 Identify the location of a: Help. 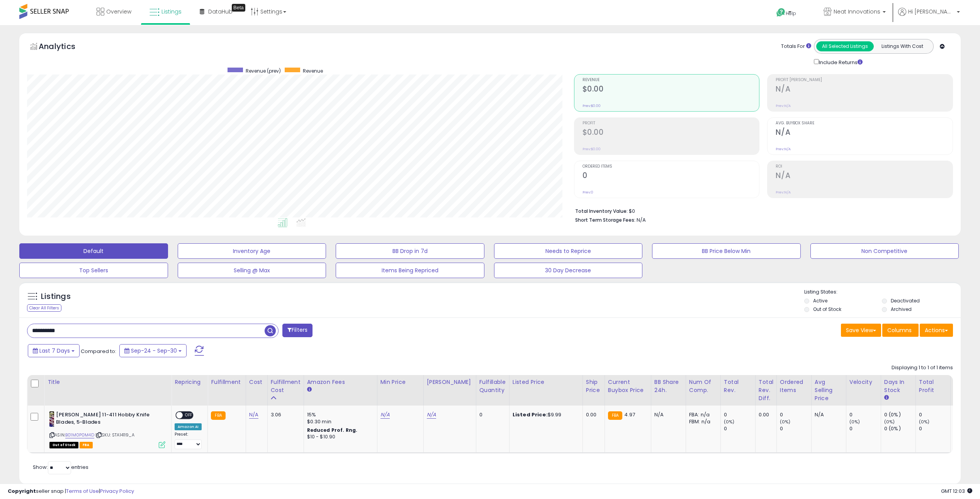
(791, 13).